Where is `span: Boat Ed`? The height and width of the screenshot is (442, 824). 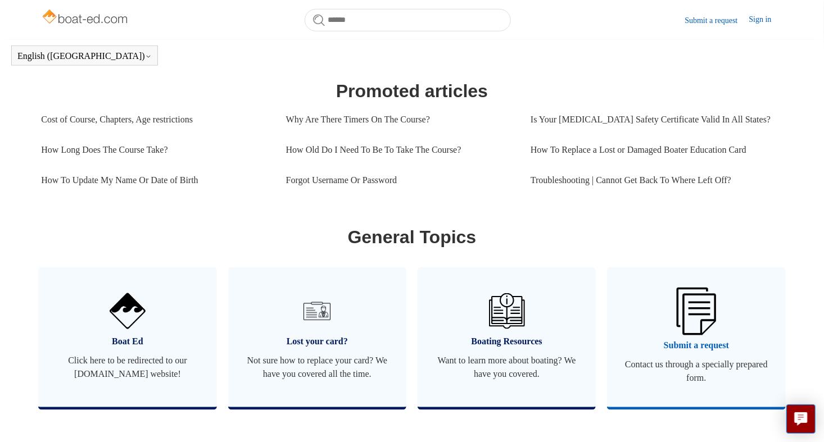
span: Boat Ed is located at coordinates (127, 342).